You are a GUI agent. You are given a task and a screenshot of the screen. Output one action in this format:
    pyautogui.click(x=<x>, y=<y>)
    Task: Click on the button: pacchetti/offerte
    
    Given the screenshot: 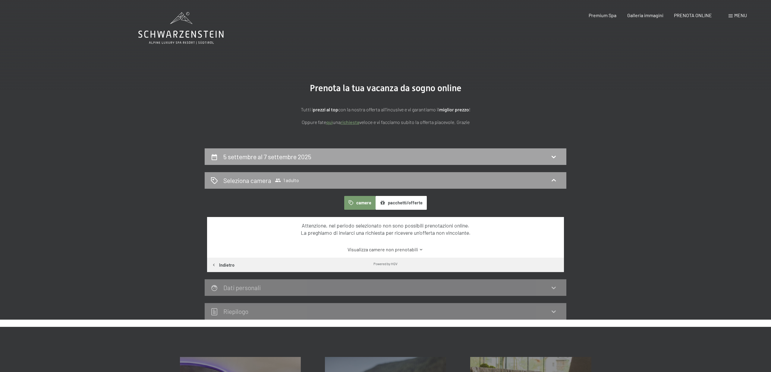 What is the action you would take?
    pyautogui.click(x=401, y=203)
    